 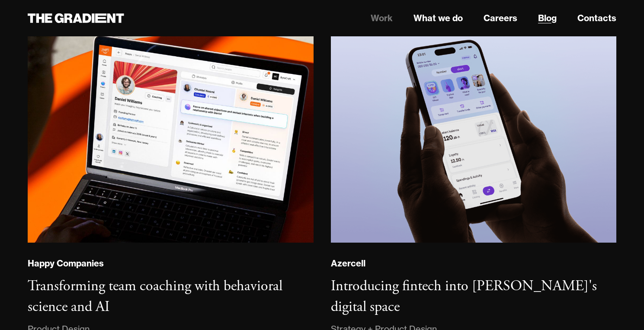 What do you see at coordinates (66, 264) in the screenshot?
I see `div: Happy Companies` at bounding box center [66, 264].